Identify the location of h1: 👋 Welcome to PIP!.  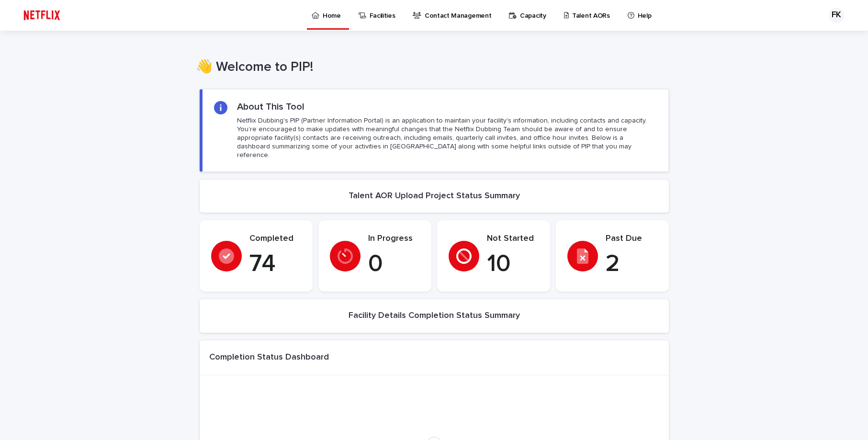
(430, 67).